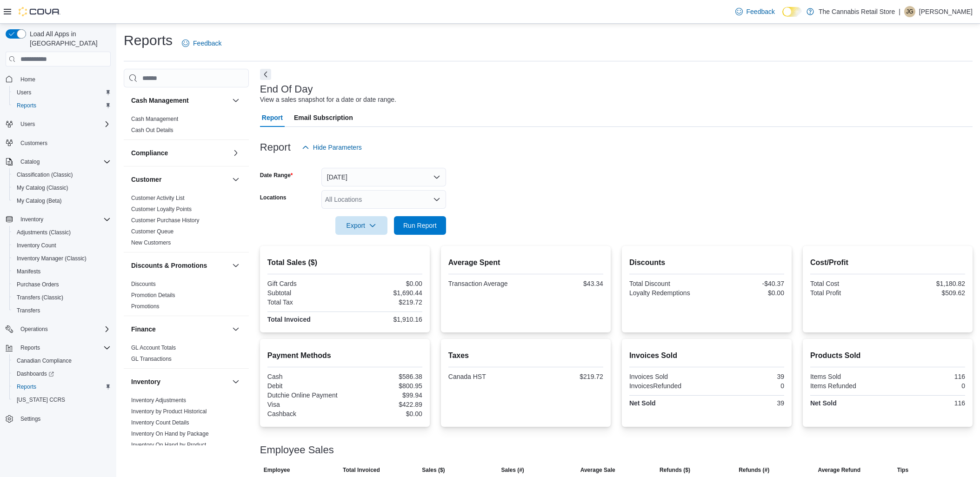  Describe the element at coordinates (62, 201) in the screenshot. I see `button: My Catalog (Beta)` at that location.